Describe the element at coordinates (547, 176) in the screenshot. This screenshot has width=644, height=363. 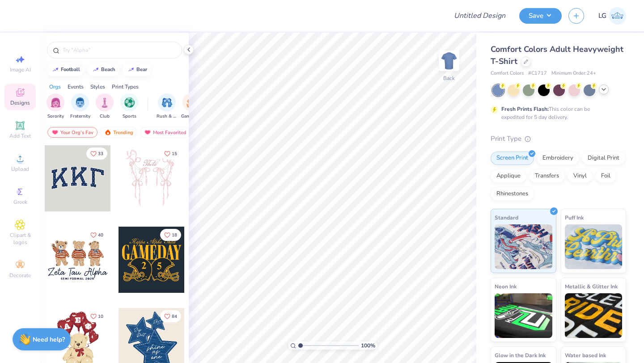
I see `div: Transfers` at that location.